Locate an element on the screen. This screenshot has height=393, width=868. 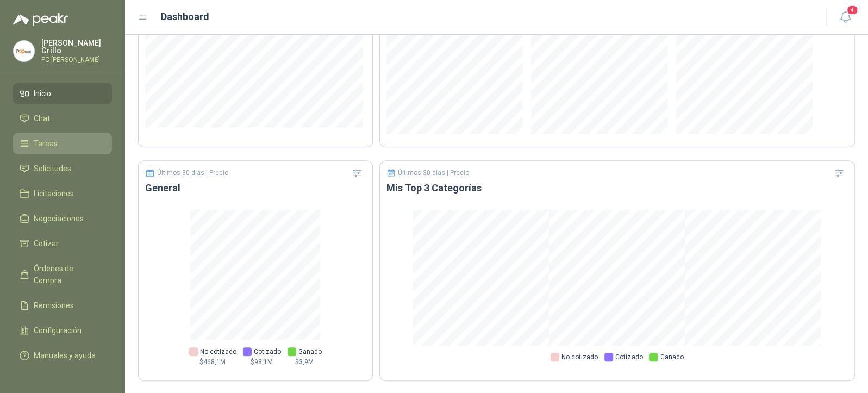
button: 4 is located at coordinates (845, 18).